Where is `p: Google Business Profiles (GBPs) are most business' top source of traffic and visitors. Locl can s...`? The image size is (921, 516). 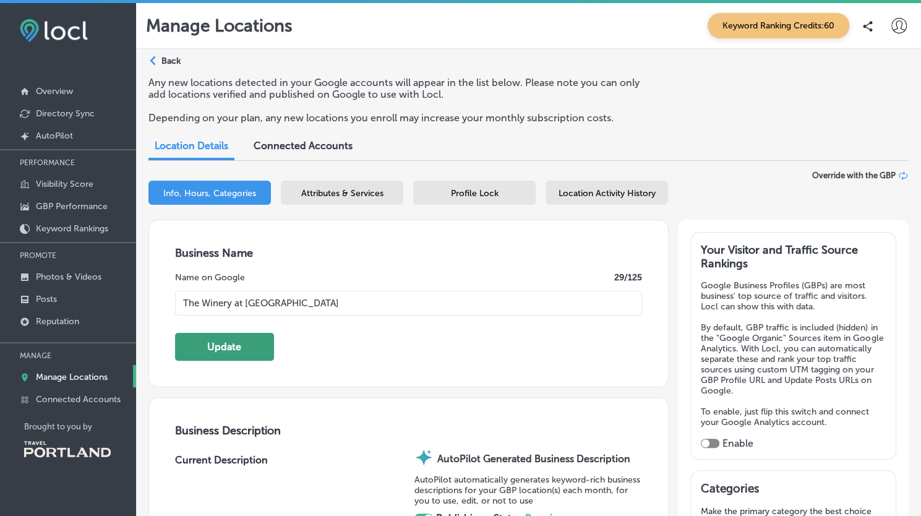
p: Google Business Profiles (GBPs) are most business' top source of traffic and visitors. Locl can s... is located at coordinates (793, 296).